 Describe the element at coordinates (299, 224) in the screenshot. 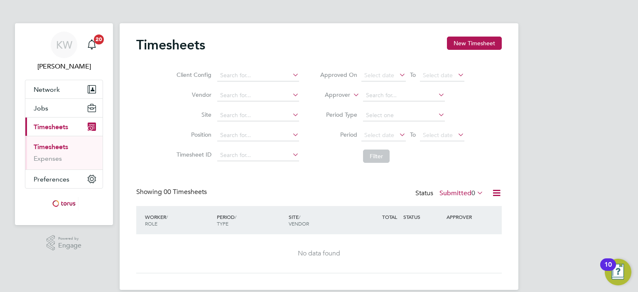

I see `span: VENDOR` at that location.